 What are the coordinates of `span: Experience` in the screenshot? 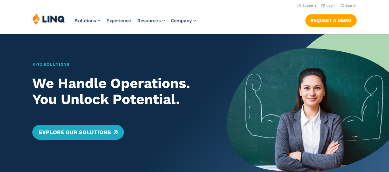 It's located at (119, 21).